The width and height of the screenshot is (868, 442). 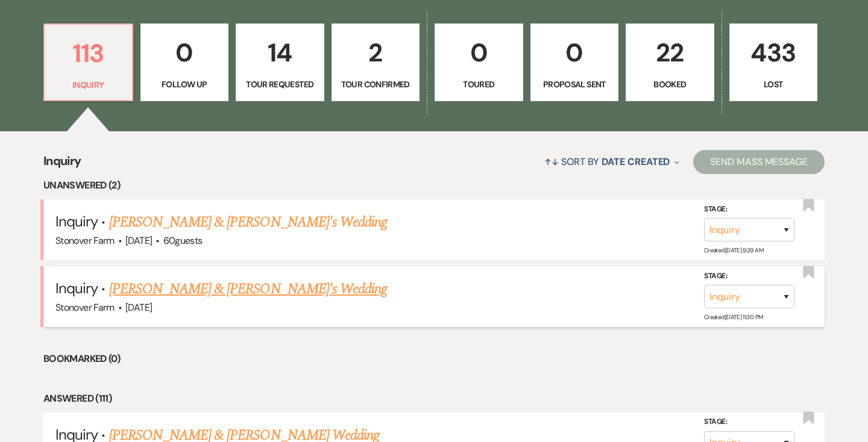 I want to click on a: 2Tour Confirmed, so click(x=375, y=62).